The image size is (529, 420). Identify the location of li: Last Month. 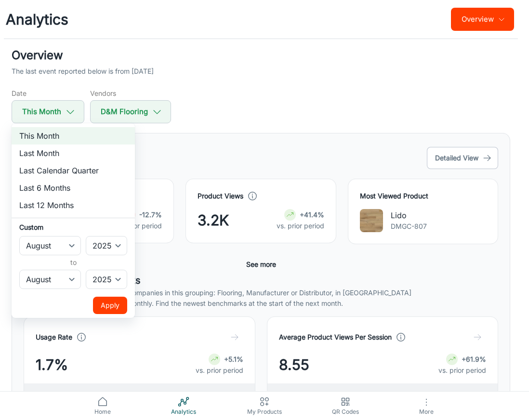
(73, 153).